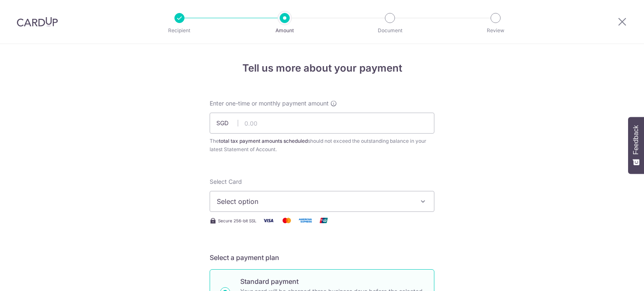 The image size is (644, 291). What do you see at coordinates (324, 220) in the screenshot?
I see `img: Union Pay` at bounding box center [324, 220].